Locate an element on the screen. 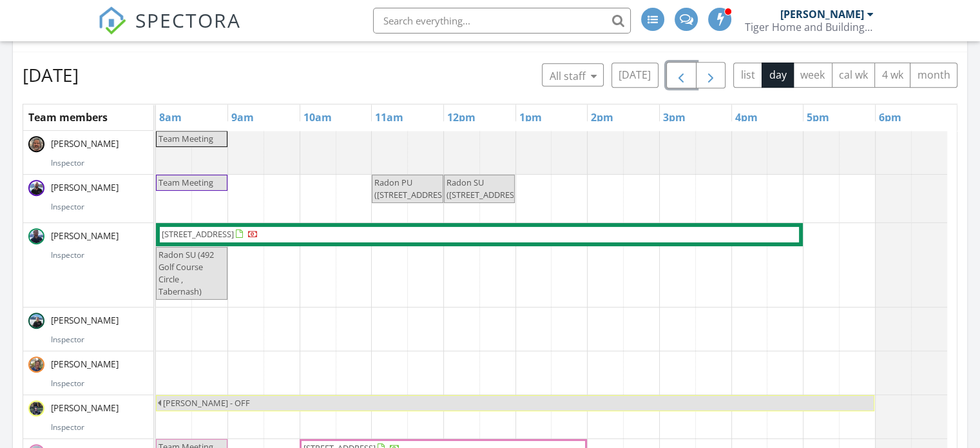 This screenshot has width=980, height=448. img: dscn5554.jpg is located at coordinates (36, 236).